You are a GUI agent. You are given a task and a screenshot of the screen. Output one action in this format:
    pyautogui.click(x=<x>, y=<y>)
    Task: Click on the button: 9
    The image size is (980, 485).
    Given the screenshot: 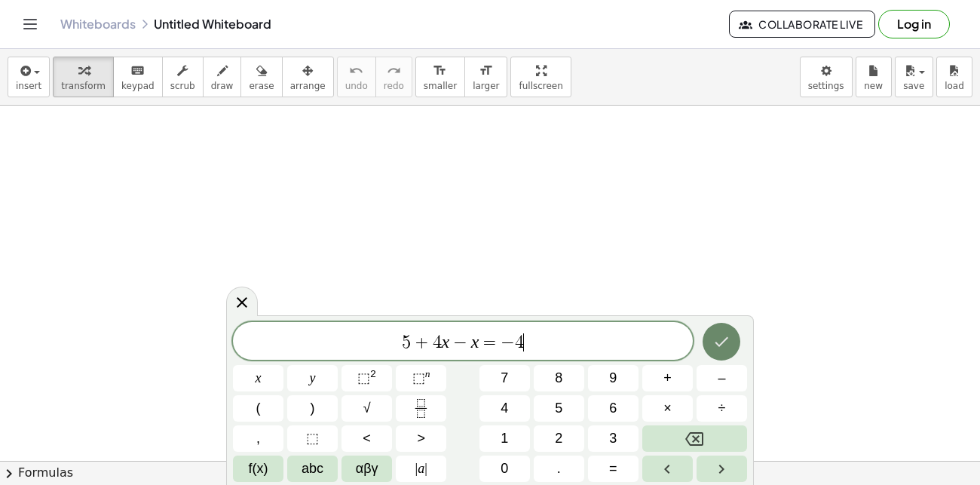 What is the action you would take?
    pyautogui.click(x=613, y=378)
    